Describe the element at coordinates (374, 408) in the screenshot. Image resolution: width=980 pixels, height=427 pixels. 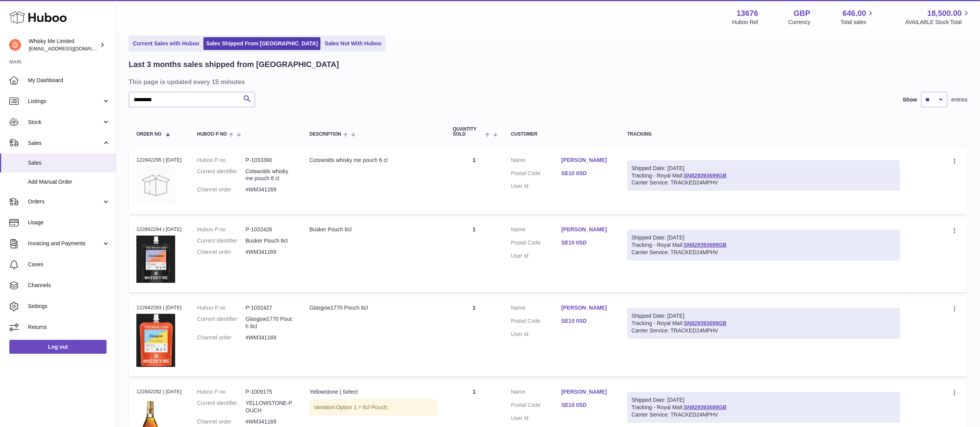
I see `div: Variation:` at that location.